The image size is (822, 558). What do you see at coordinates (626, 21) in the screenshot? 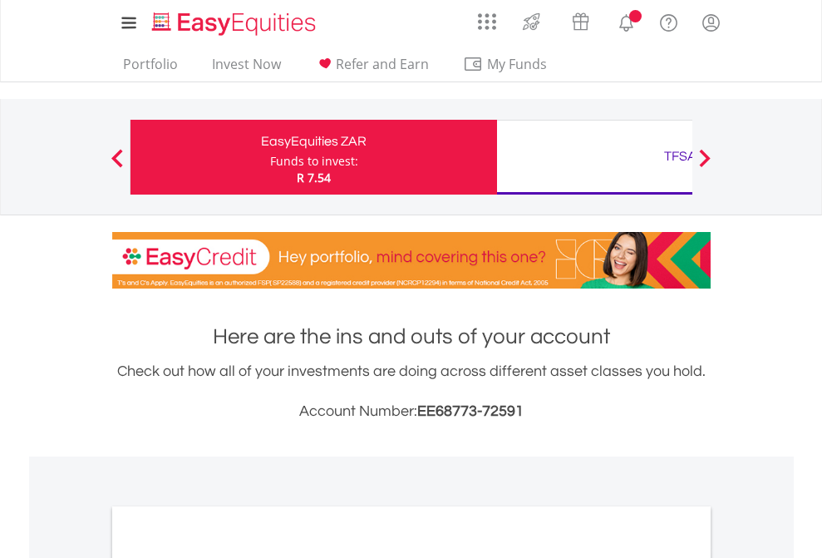
I see `a: Notifications` at bounding box center [626, 21].